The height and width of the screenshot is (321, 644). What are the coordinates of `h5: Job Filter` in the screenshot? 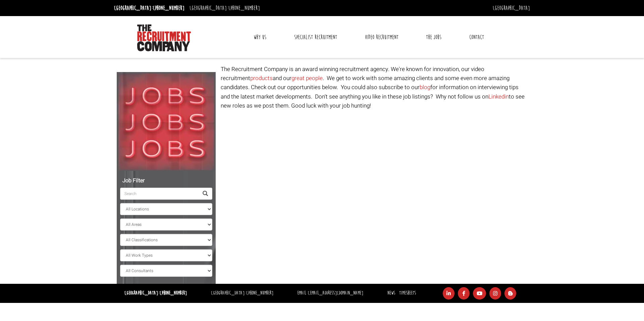 It's located at (166, 181).